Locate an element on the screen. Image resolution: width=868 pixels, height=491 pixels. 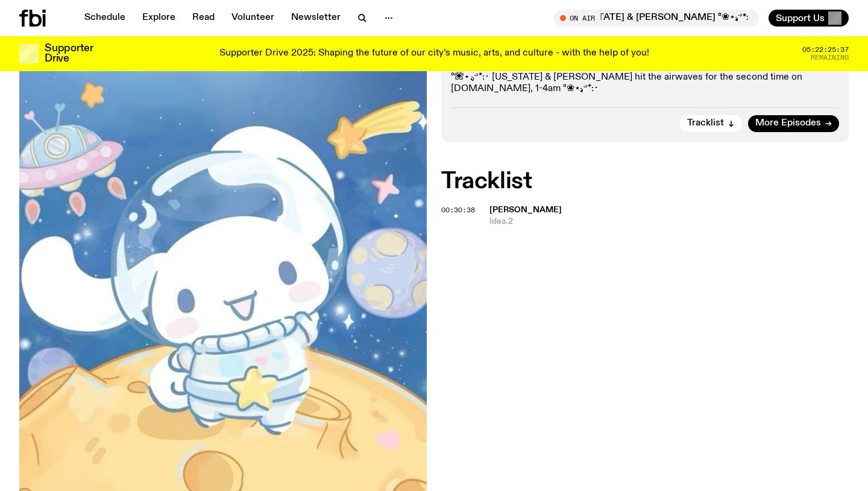
span: Support Us is located at coordinates (799, 18).